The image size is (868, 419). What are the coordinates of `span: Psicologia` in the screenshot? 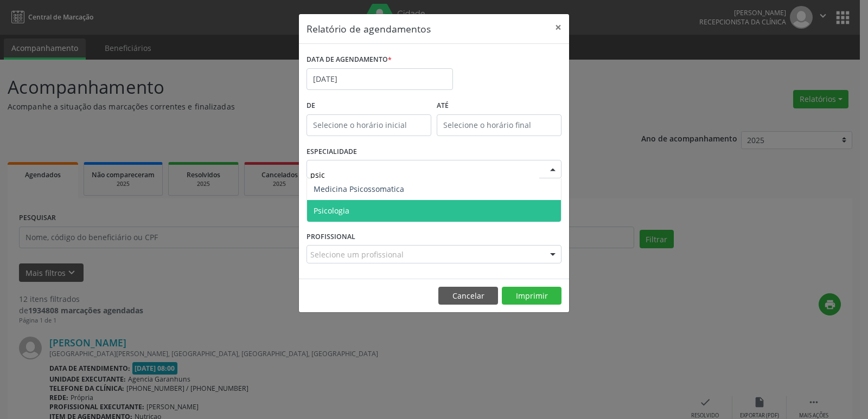 It's located at (331, 210).